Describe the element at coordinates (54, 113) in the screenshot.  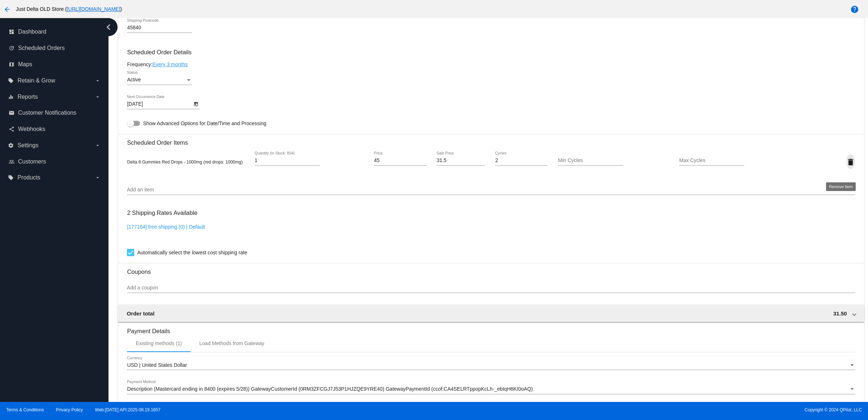
I see `a: email Customer Notifications` at that location.